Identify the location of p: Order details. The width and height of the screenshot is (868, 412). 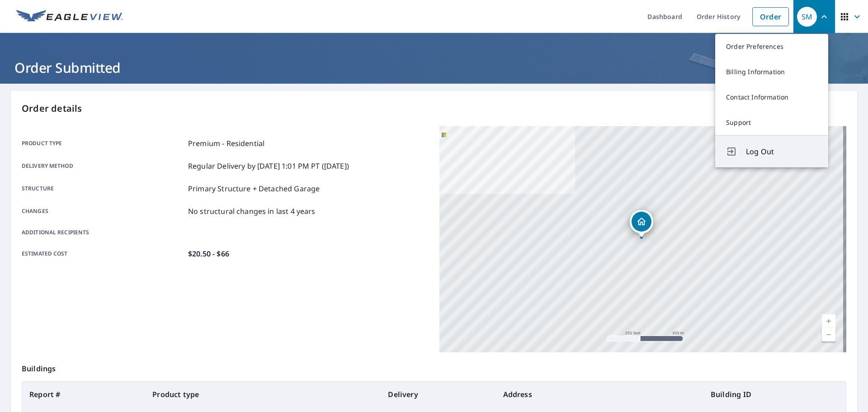
(434, 108).